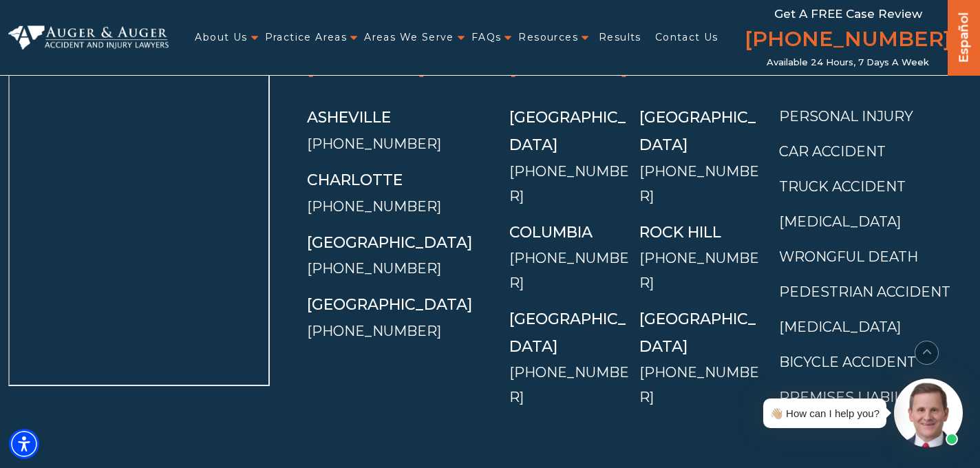 This screenshot has width=980, height=468. I want to click on img: Intaker widget Avatar, so click(928, 413).